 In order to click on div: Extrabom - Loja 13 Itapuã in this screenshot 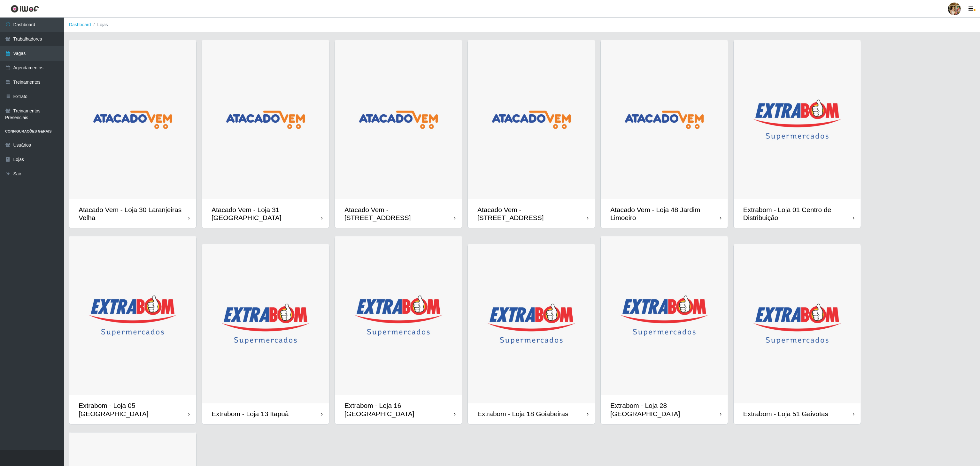, I will do `click(250, 414)`.